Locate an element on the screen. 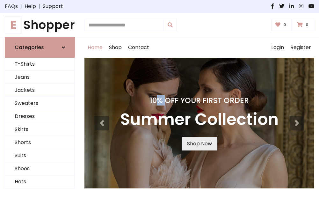  h4: 10% Off Your First Order is located at coordinates (199, 100).